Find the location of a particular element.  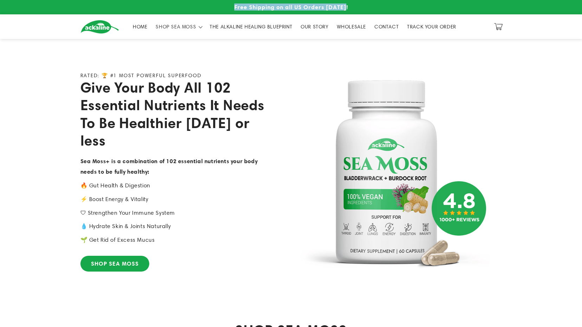

a: THE ALKALINE HEALING BLUEPRINT is located at coordinates (251, 27).